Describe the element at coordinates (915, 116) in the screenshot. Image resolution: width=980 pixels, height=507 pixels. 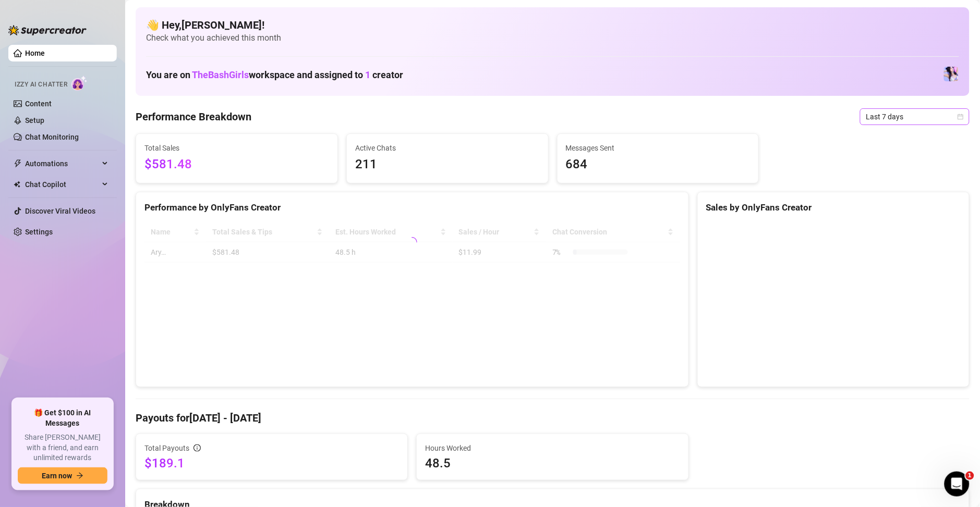
I see `span: Last 7 days` at that location.